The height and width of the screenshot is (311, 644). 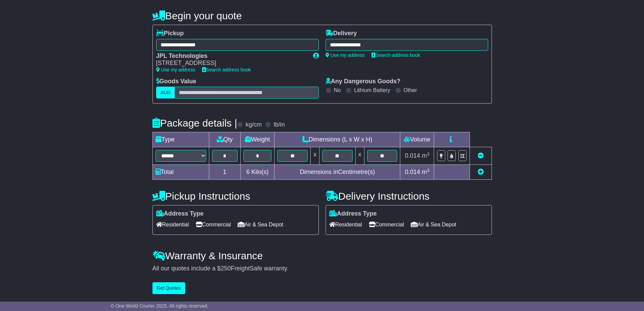 What do you see at coordinates (231, 56) in the screenshot?
I see `div: JPL Technologies` at bounding box center [231, 56].